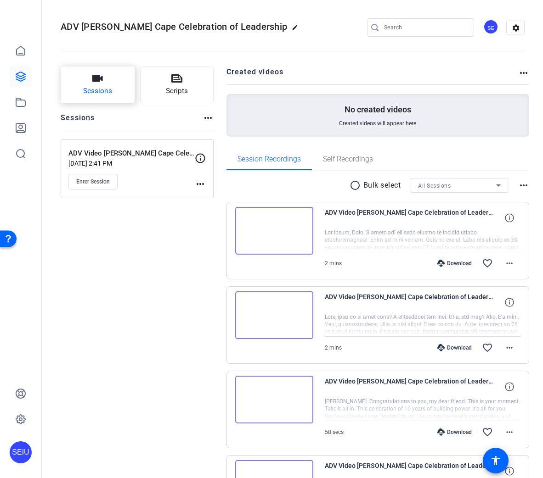 The height and width of the screenshot is (478, 543). What do you see at coordinates (491, 27) in the screenshot?
I see `ngx-avatar: Service Employees International Union` at bounding box center [491, 27].